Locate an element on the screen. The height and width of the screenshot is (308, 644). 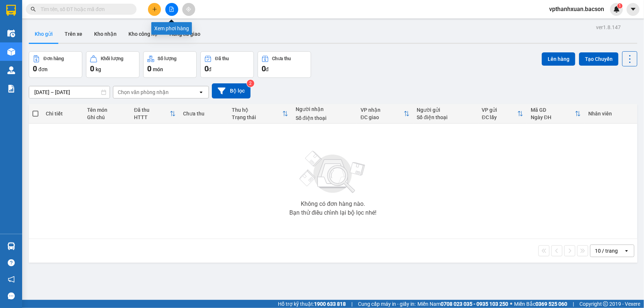
span: 1 is located at coordinates (619, 6).